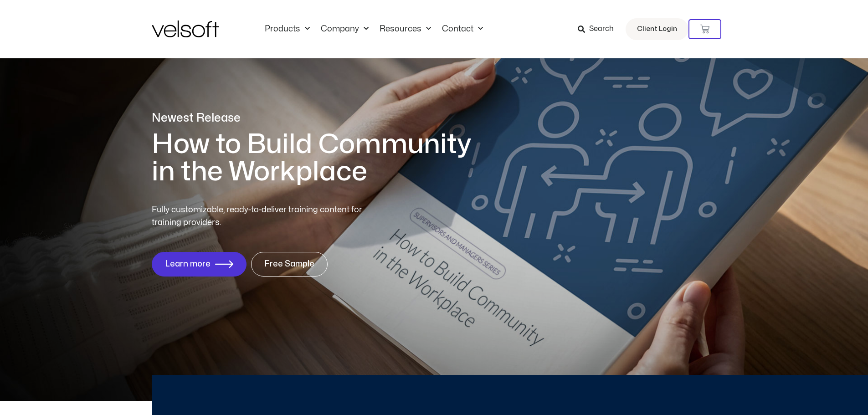 The image size is (868, 415). What do you see at coordinates (405, 29) in the screenshot?
I see `a: ResourcesMenu Toggle` at bounding box center [405, 29].